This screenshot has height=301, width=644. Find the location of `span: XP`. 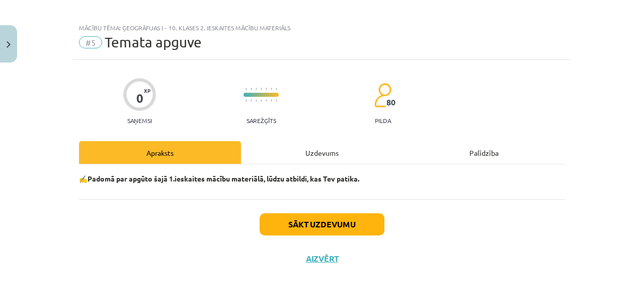

span: XP is located at coordinates (147, 90).